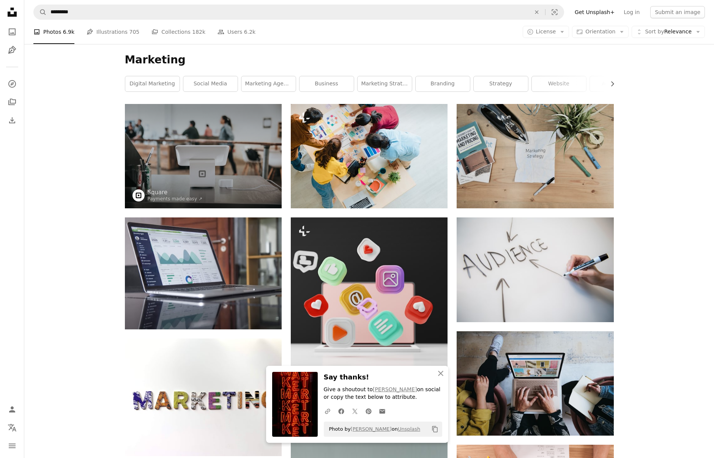 Image resolution: width=714 pixels, height=458 pixels. Describe the element at coordinates (369, 312) in the screenshot. I see `img: a laptop with a bunch of app icons coming out of it` at that location.